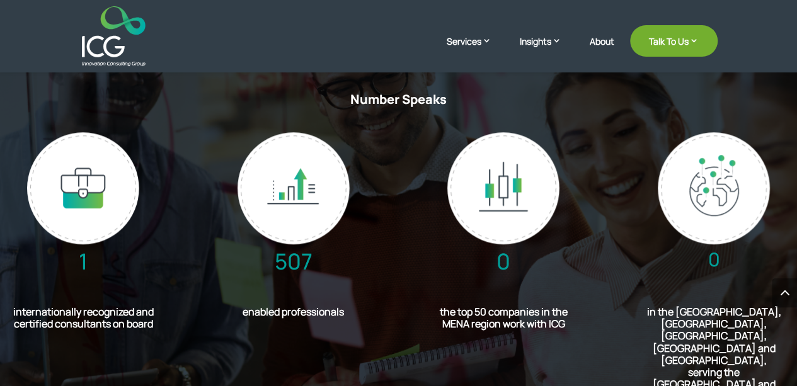 The width and height of the screenshot is (797, 386). Describe the element at coordinates (83, 261) in the screenshot. I see `span: 1` at that location.